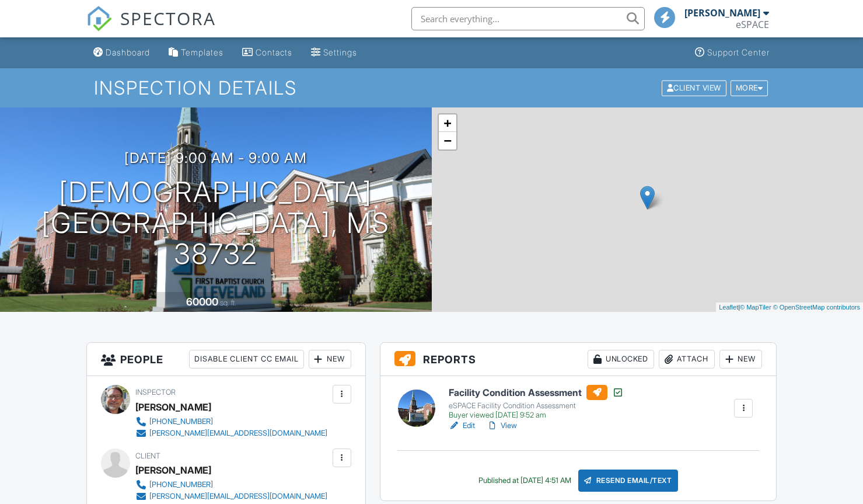 The width and height of the screenshot is (863, 504). What do you see at coordinates (432, 88) in the screenshot?
I see `h1: Inspection Details` at bounding box center [432, 88].